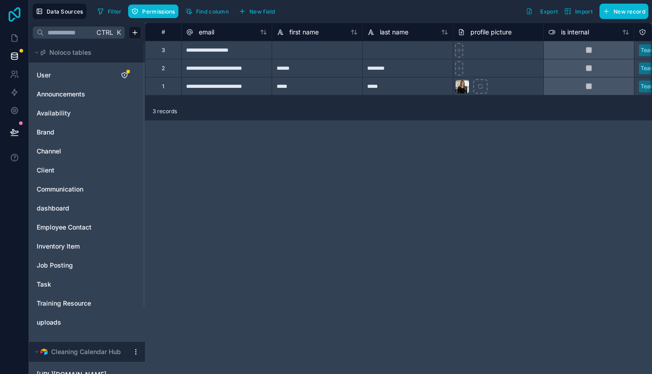 The height and width of the screenshot is (374, 652). I want to click on span: Export, so click(549, 11).